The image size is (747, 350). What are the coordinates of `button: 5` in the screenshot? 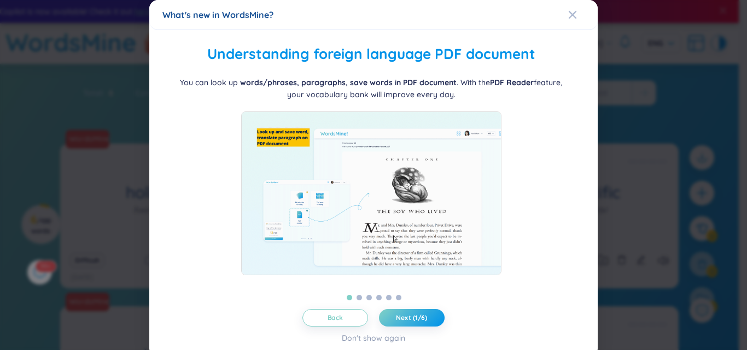 It's located at (389, 298).